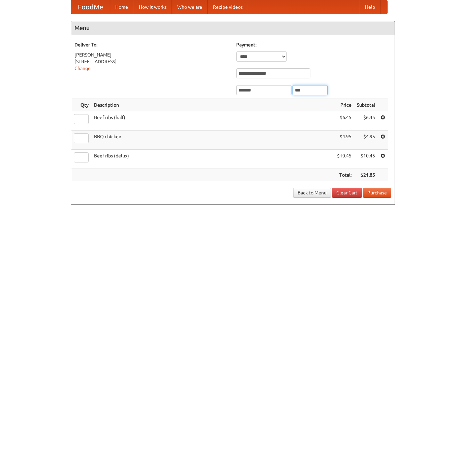  I want to click on a: Who we are, so click(190, 7).